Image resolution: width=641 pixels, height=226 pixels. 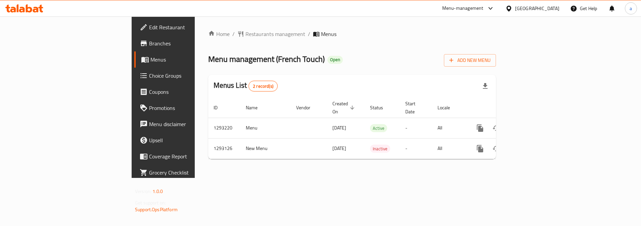 What do you see at coordinates (448, 107) in the screenshot?
I see `span: Locale` at bounding box center [448, 107].